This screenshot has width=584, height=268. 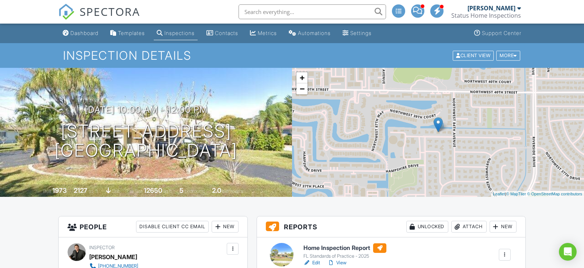 What do you see at coordinates (337, 263) in the screenshot?
I see `a: View` at bounding box center [337, 263].